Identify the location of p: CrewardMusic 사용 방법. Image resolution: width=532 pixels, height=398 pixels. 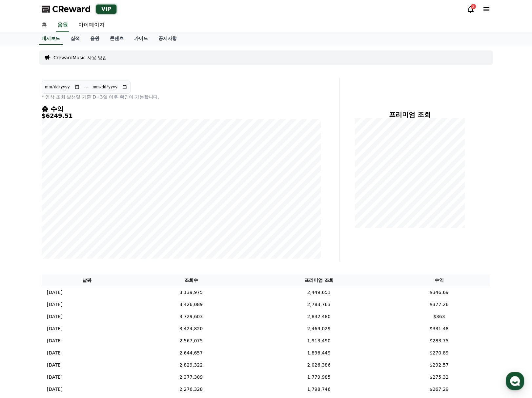
(80, 58).